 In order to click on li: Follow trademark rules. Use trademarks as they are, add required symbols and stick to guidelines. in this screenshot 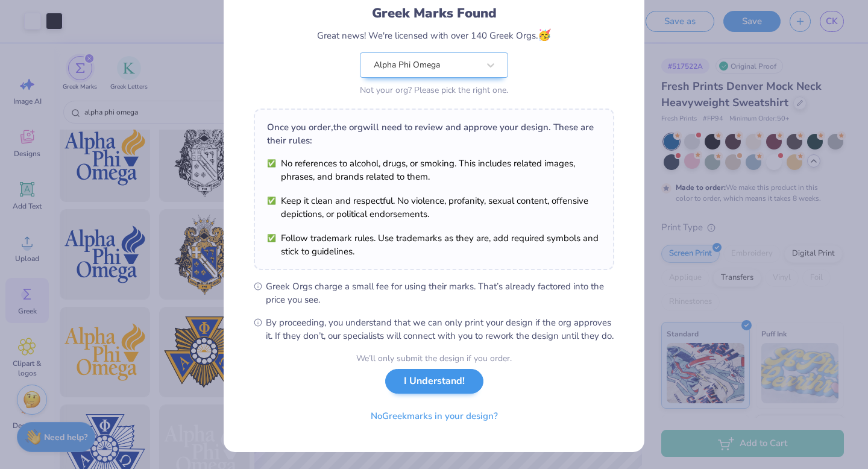, I will do `click(434, 244)`.